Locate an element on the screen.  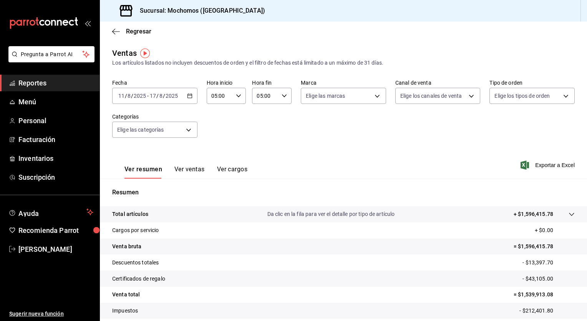
button: Ver cargos is located at coordinates (233, 172).